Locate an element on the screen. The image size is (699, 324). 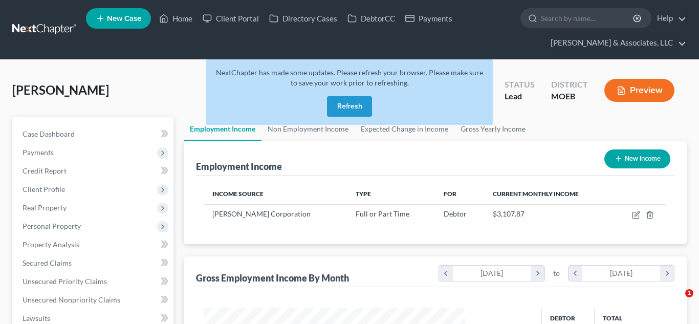
span: Debtor is located at coordinates (455, 213).